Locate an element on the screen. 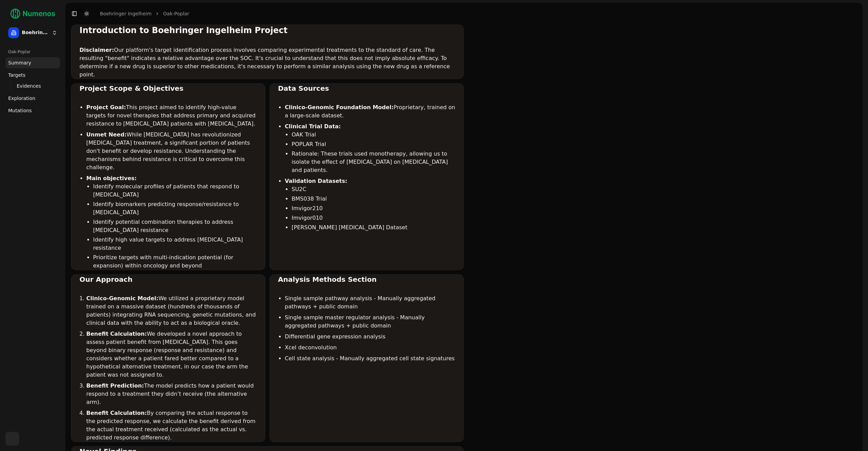 The height and width of the screenshot is (451, 868). strong: Clinico-Genomic Foundation Model: is located at coordinates (339, 107).